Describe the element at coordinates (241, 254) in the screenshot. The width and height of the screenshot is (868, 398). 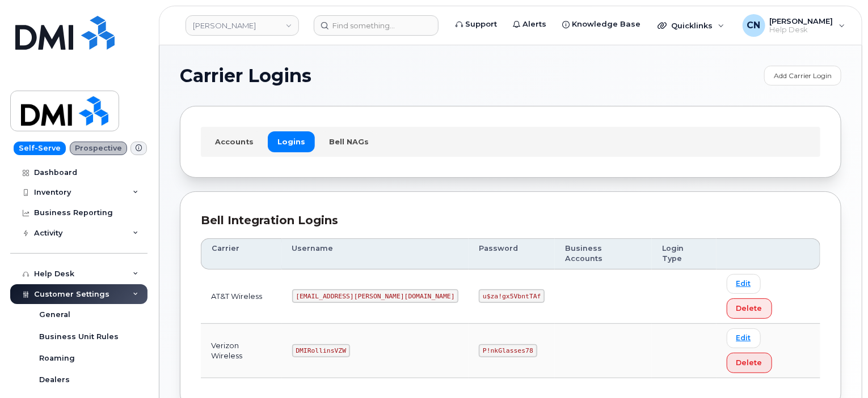
I see `th: Carrier` at that location.